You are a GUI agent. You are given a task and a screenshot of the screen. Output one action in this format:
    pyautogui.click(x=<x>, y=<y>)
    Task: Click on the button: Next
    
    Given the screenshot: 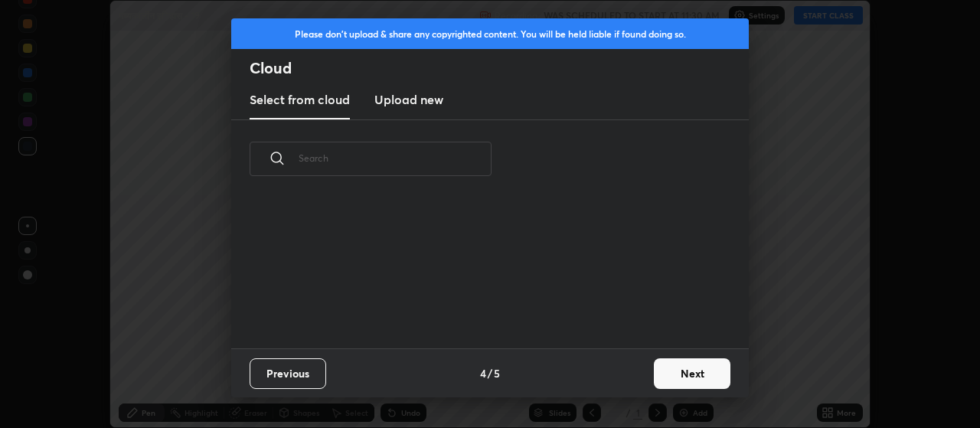 What is the action you would take?
    pyautogui.click(x=692, y=373)
    